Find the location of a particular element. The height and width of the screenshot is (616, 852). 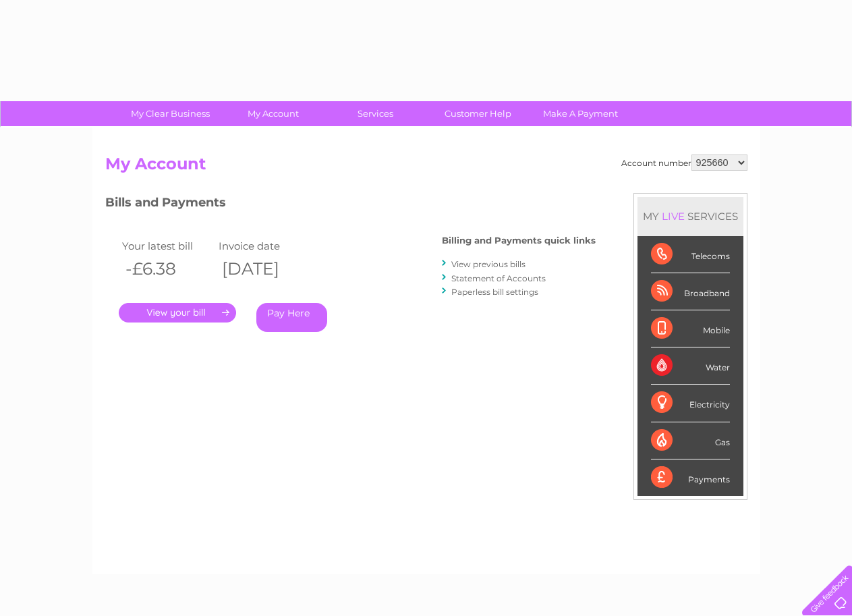

div: LIVE is located at coordinates (673, 216).